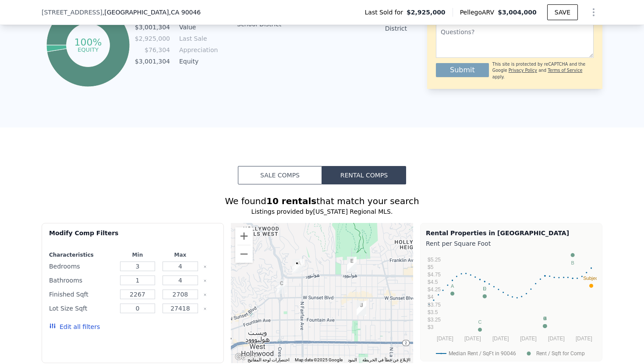 The image size is (644, 364). What do you see at coordinates (480, 322) in the screenshot?
I see `text: C` at bounding box center [480, 322].